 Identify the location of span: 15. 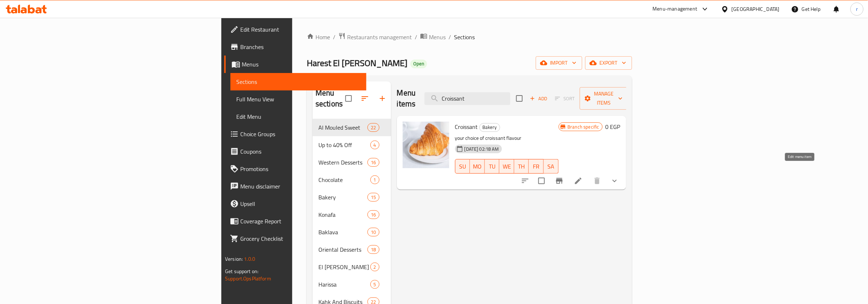
(373, 197).